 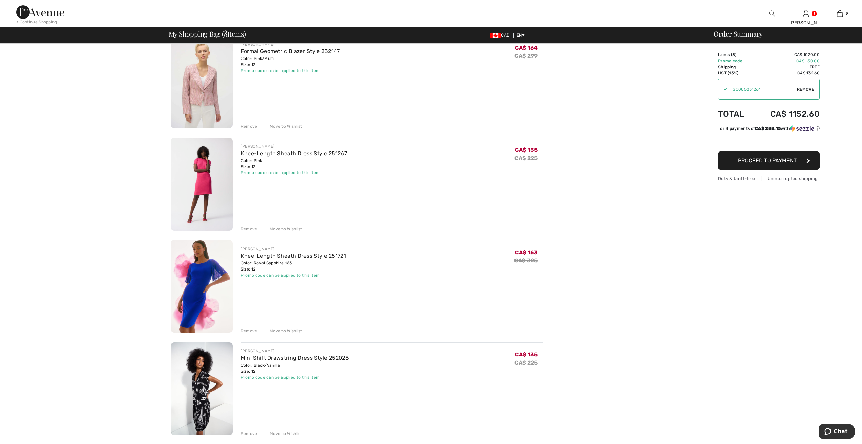 I want to click on img: Formal Geometric Blazer Style 252147, so click(x=201, y=82).